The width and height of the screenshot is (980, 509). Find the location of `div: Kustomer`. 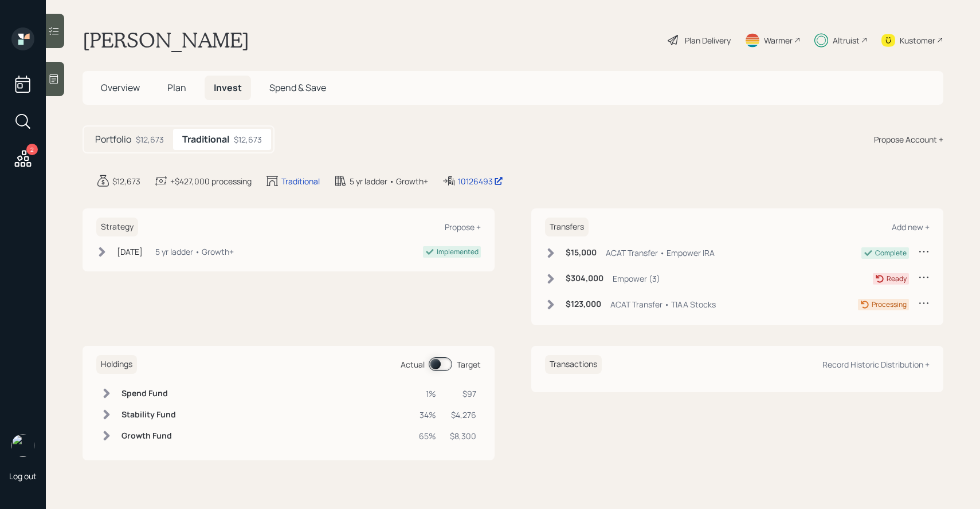

div: Kustomer is located at coordinates (918, 40).